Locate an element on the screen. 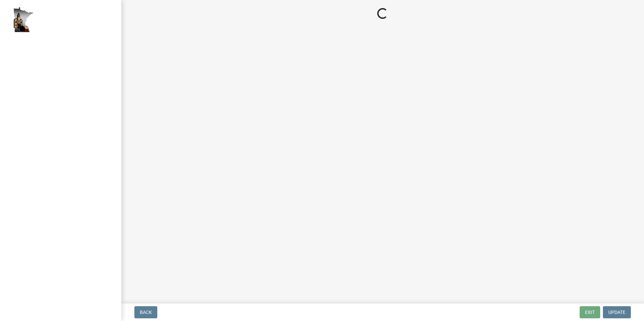  button: Update is located at coordinates (617, 312).